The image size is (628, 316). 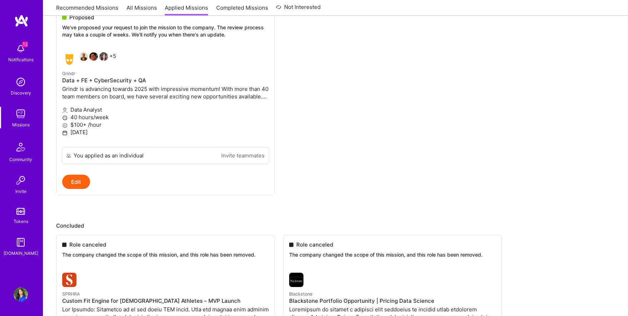 What do you see at coordinates (21, 49) in the screenshot?
I see `img: bell` at bounding box center [21, 49].